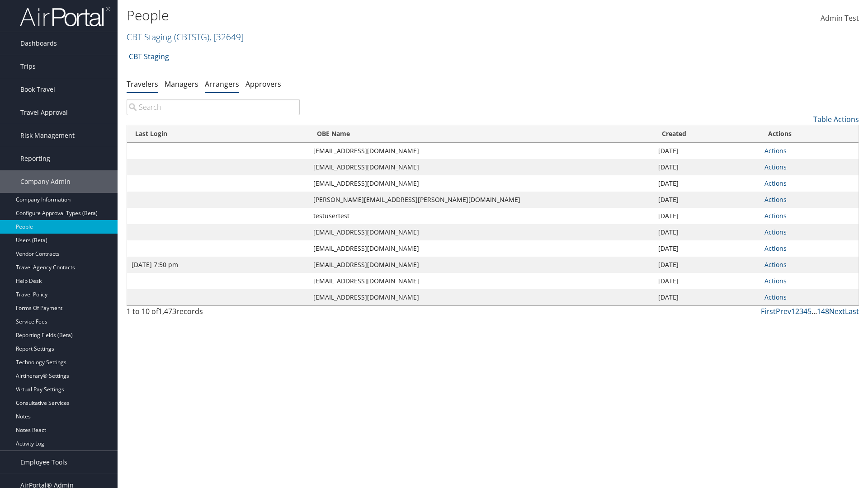  What do you see at coordinates (37, 89) in the screenshot?
I see `span: Book Travel` at bounding box center [37, 89].